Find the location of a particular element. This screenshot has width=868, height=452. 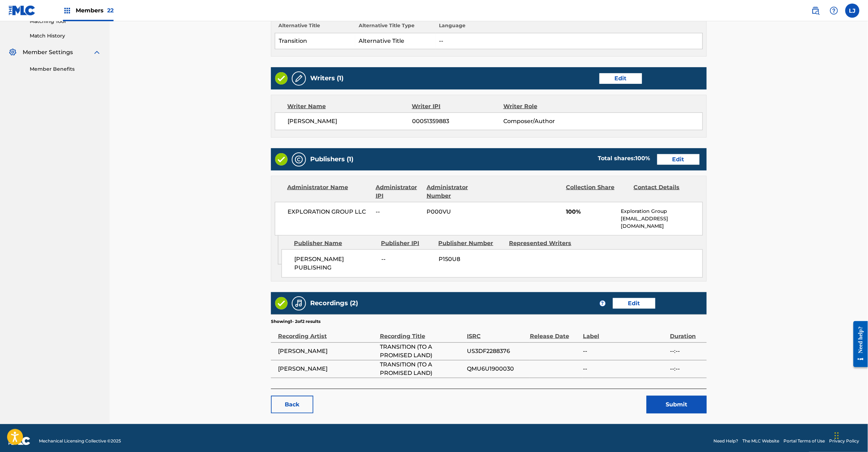

th: Alternative Title is located at coordinates (315, 28).